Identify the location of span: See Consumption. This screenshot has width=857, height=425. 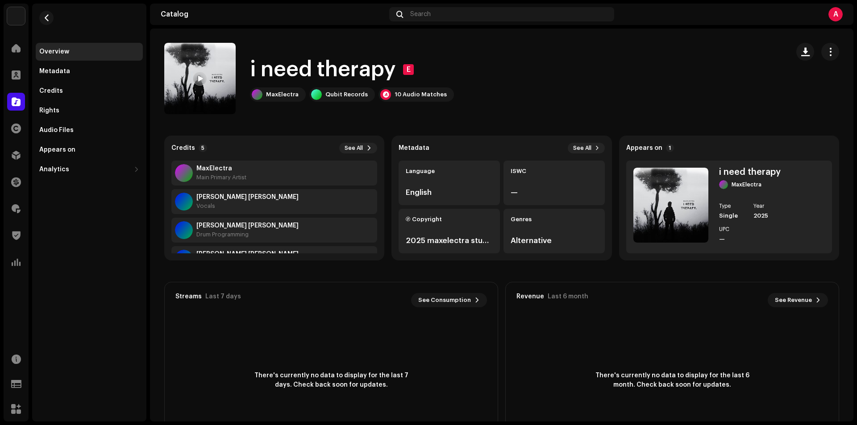
(444, 300).